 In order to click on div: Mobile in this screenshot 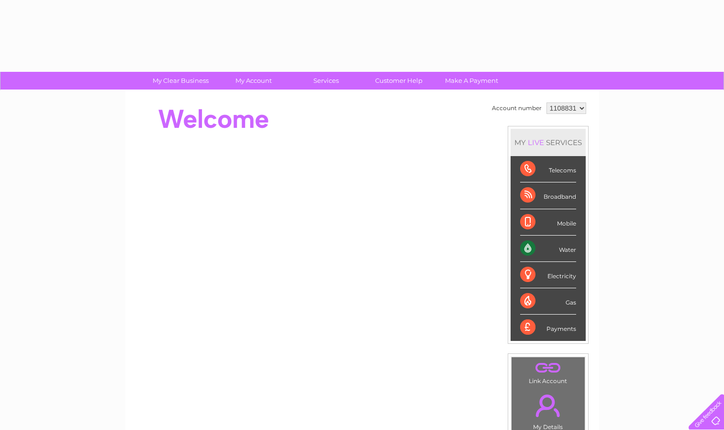, I will do `click(548, 222)`.